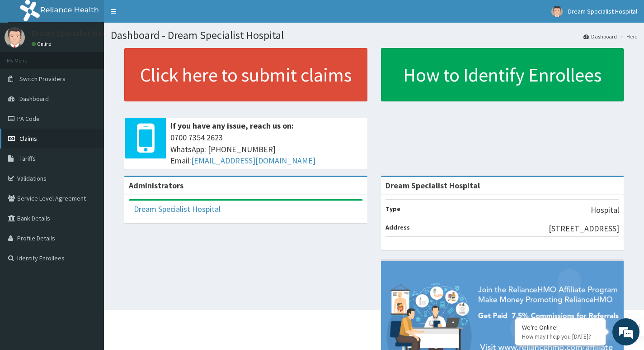 This screenshot has width=644, height=350. Describe the element at coordinates (627, 36) in the screenshot. I see `li: Here` at that location.